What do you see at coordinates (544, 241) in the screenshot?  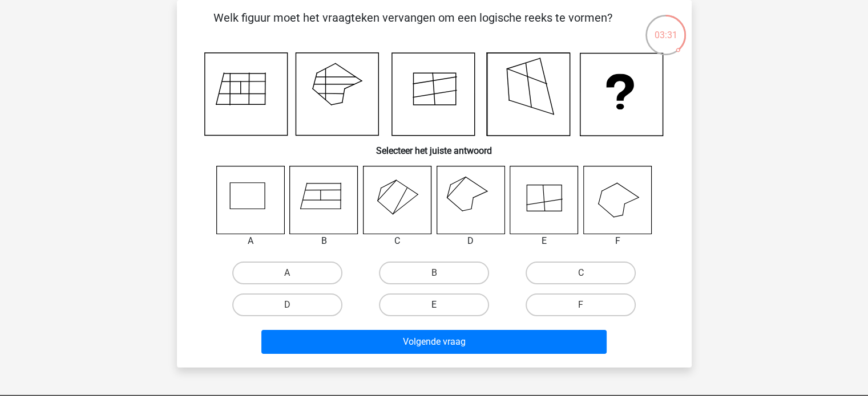 I see `div: E` at bounding box center [544, 241].